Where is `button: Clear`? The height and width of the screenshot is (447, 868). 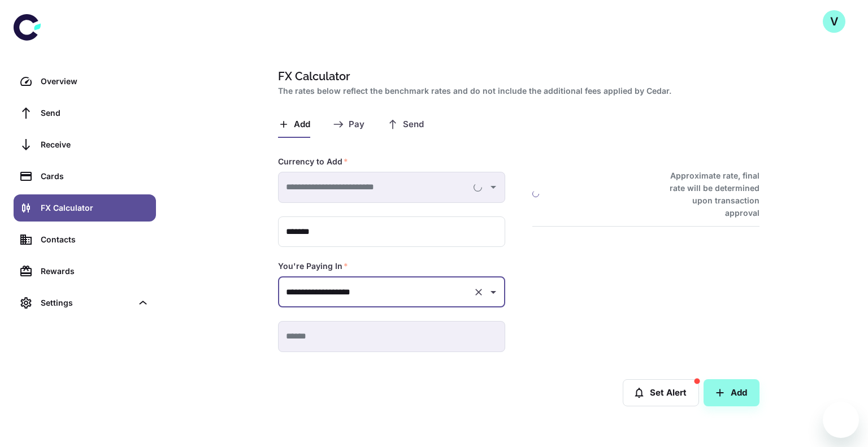
button: Clear is located at coordinates (478, 293).